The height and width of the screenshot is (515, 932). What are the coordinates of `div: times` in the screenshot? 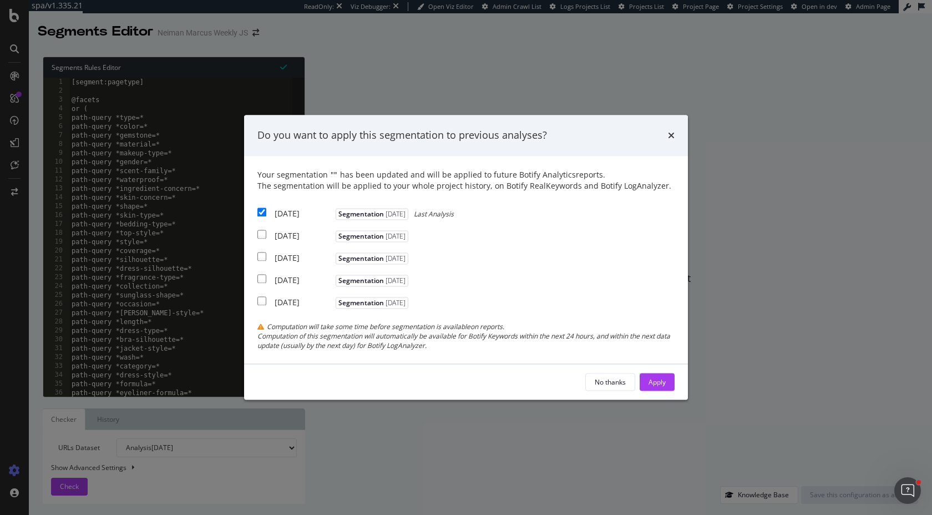 It's located at (671, 135).